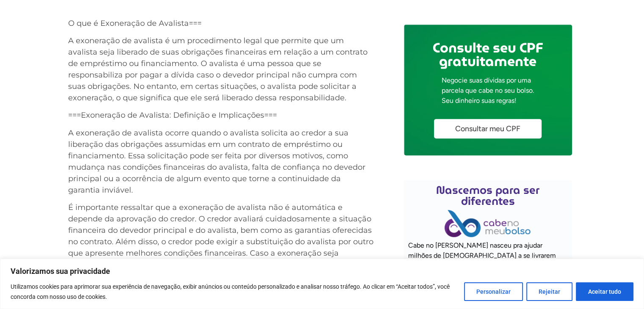  What do you see at coordinates (493, 292) in the screenshot?
I see `button: Personalizar` at bounding box center [493, 292].